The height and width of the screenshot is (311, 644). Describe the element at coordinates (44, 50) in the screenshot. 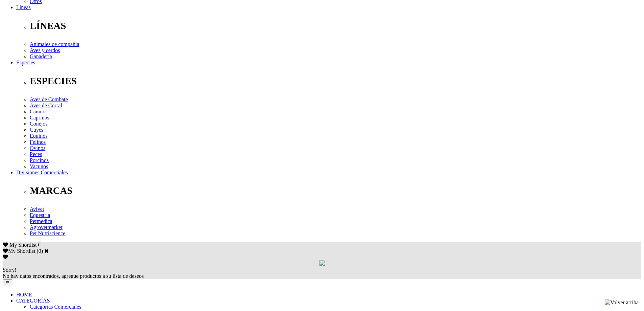

I see `a: Aves y cerdos` at that location.